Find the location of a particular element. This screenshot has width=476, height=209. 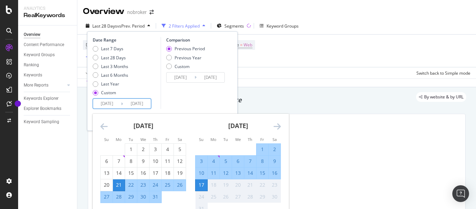

td: Choose Thursday, July 10, 2025 as your check-in date. It’s available. is located at coordinates (155, 161).